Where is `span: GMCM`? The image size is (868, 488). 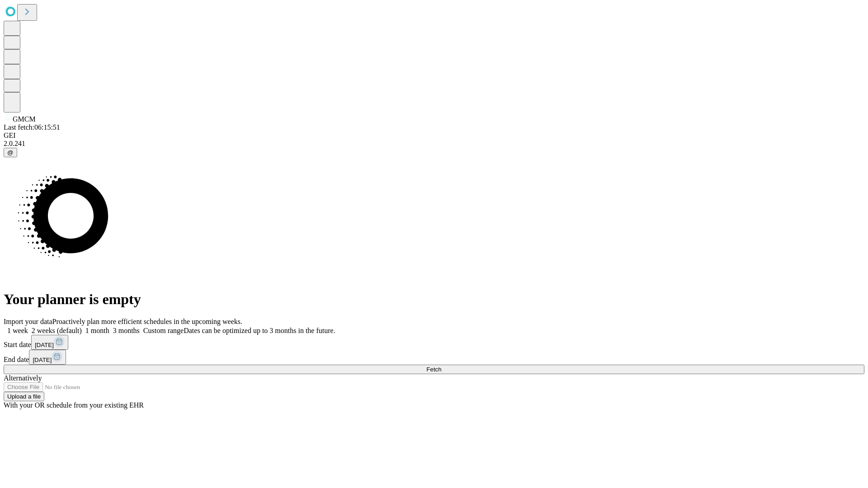 span: GMCM is located at coordinates (24, 119).